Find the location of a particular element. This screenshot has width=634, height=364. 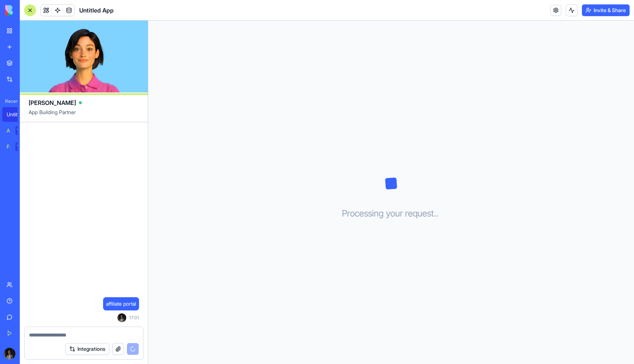

div: Untitled App is located at coordinates (17, 115).